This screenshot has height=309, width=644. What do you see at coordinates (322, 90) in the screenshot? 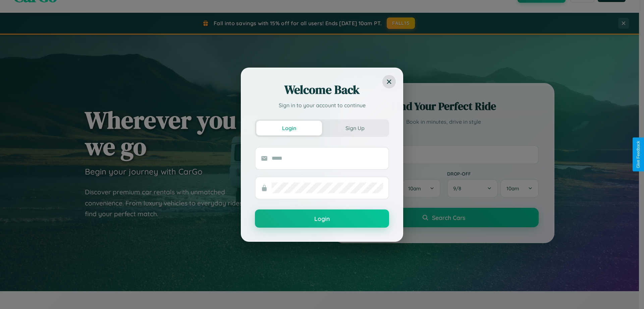
I see `h2: Welcome Back` at bounding box center [322, 90].